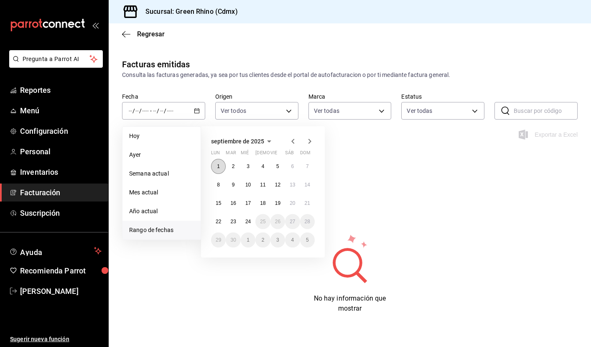 The height and width of the screenshot is (347, 591). I want to click on abbr: 5 de septiembre de 2025, so click(278, 166).